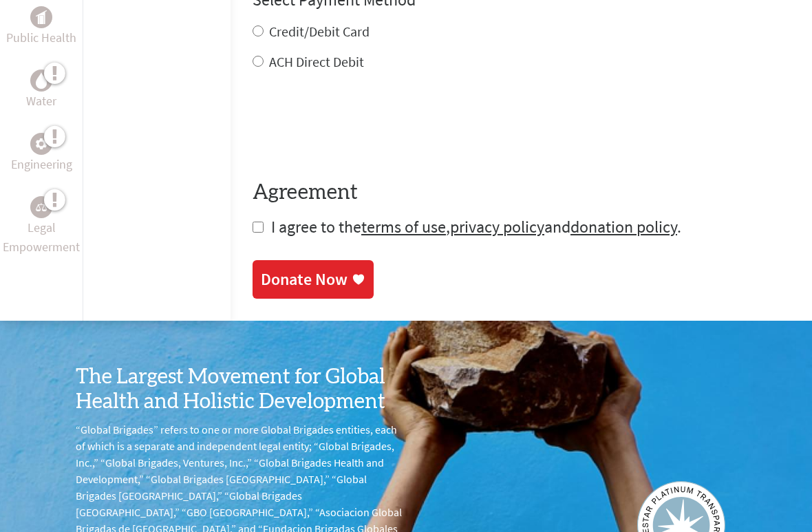 Image resolution: width=812 pixels, height=532 pixels. Describe the element at coordinates (317, 61) in the screenshot. I see `label: ACH Direct Debit` at that location.